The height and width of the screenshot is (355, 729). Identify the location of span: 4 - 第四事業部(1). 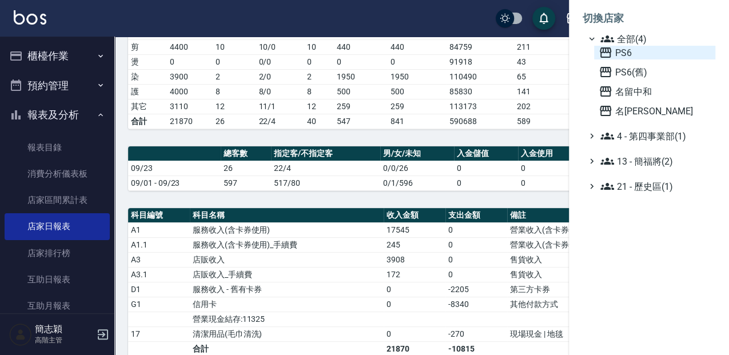
(656, 136).